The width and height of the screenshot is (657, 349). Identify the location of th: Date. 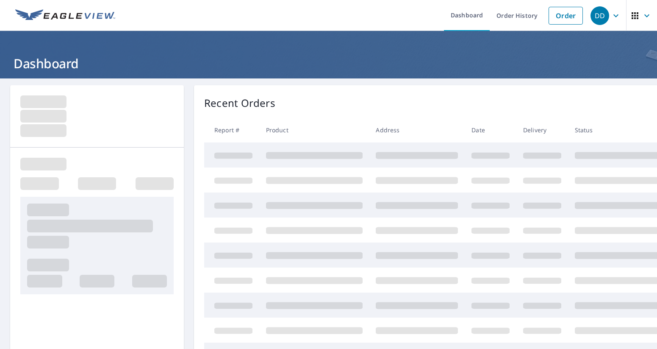
(491, 130).